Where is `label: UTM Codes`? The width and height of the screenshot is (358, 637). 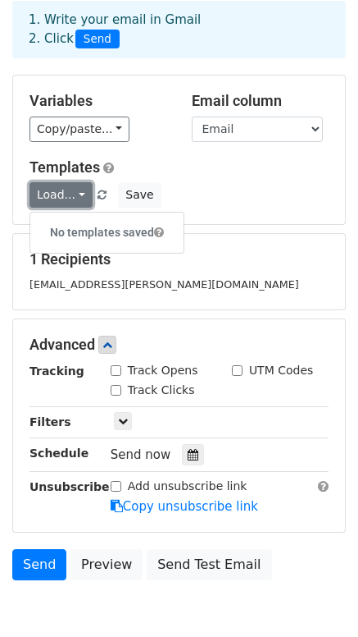 label: UTM Codes is located at coordinates (281, 370).